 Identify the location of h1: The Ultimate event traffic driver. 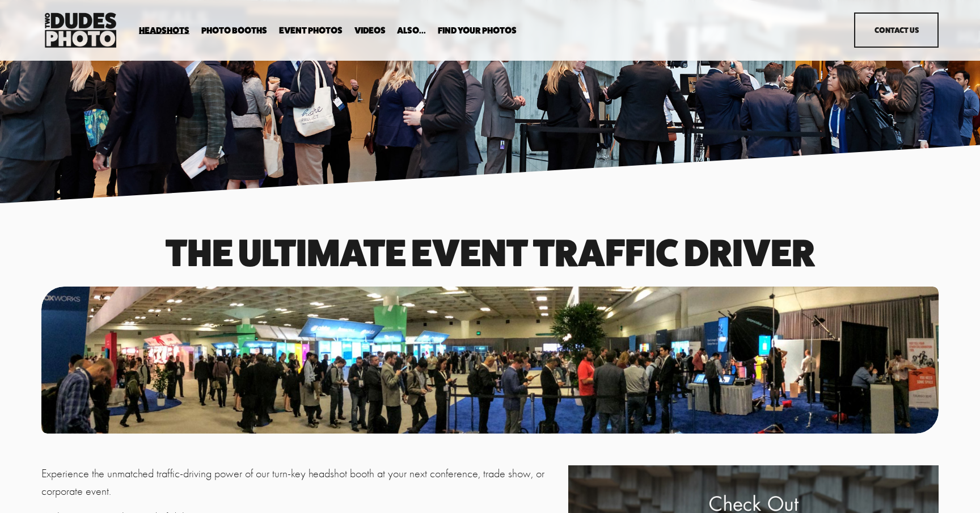
(490, 252).